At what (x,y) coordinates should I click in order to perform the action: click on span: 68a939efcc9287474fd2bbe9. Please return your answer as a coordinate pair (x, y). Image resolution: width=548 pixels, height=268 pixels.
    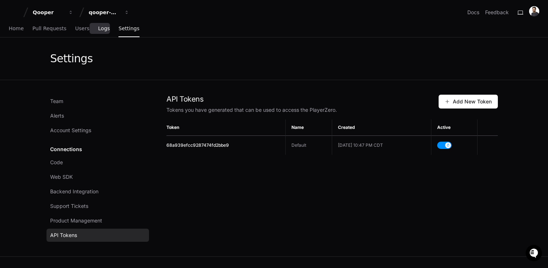
    Looking at the image, I should click on (198, 145).